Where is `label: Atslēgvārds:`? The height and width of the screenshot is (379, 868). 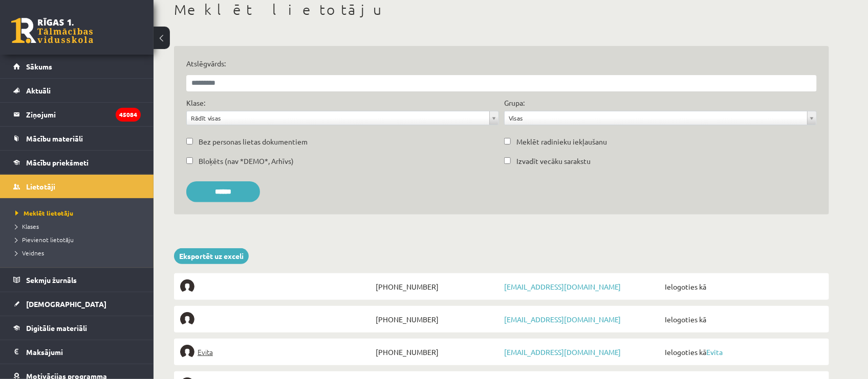 label: Atslēgvārds: is located at coordinates (502, 63).